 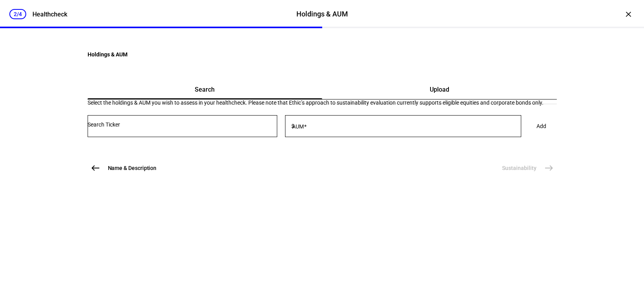 I want to click on div: Holdings & AUM, so click(x=322, y=14).